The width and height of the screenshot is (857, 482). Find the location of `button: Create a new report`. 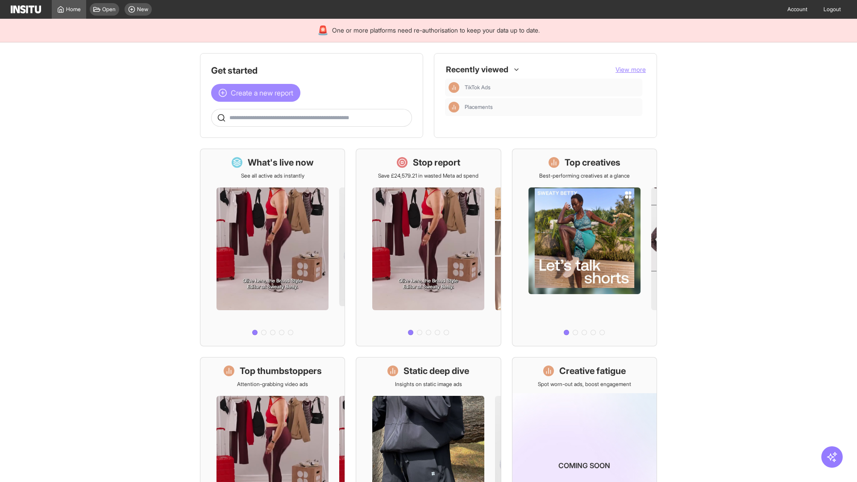

button: Create a new report is located at coordinates (256, 93).